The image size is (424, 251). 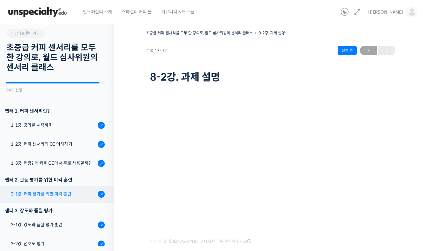 What do you see at coordinates (25, 33) in the screenshot?
I see `a: 강의로 돌아가기` at bounding box center [25, 33].